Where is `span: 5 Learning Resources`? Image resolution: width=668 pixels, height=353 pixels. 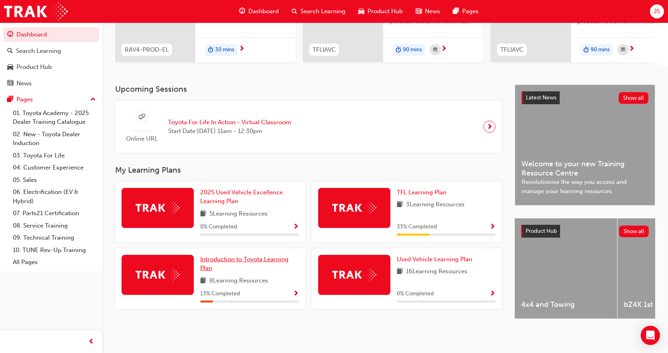
span: 5 Learning Resources is located at coordinates (238, 214).